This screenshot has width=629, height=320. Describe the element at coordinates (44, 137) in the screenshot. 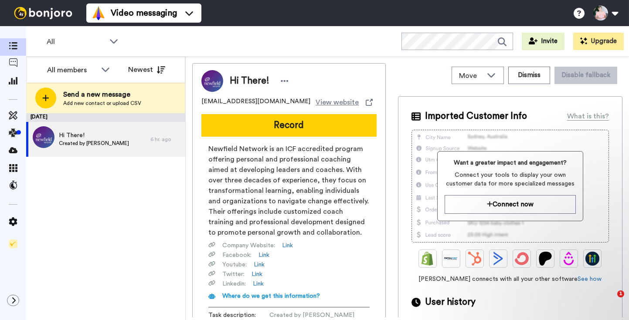

I see `img: 778d0d07-9c2b-4f64-8e5d-3f206b26f326.jpg` at that location.